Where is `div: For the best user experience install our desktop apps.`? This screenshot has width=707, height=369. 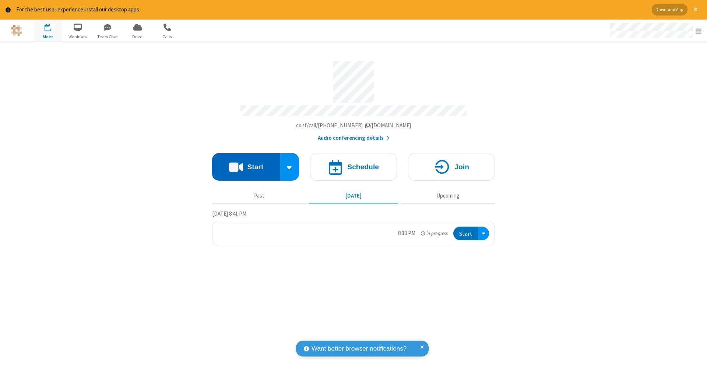
div: For the best user experience install our desktop apps. is located at coordinates (331, 10).